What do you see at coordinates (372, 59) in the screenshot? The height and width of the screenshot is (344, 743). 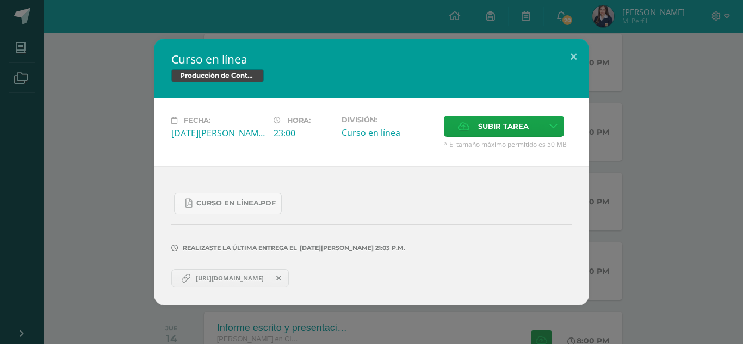 I see `h2: Curso en línea` at bounding box center [372, 59].